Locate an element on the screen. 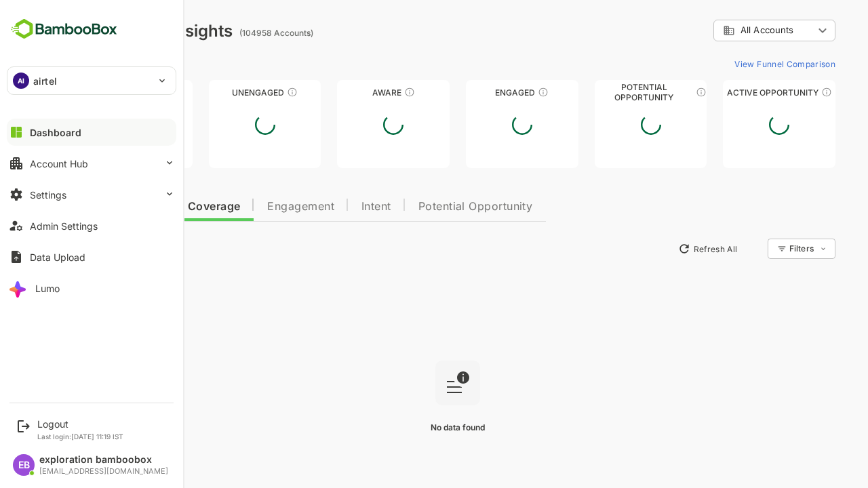 The image size is (868, 488). span: Potential Opportunity is located at coordinates (428, 207).